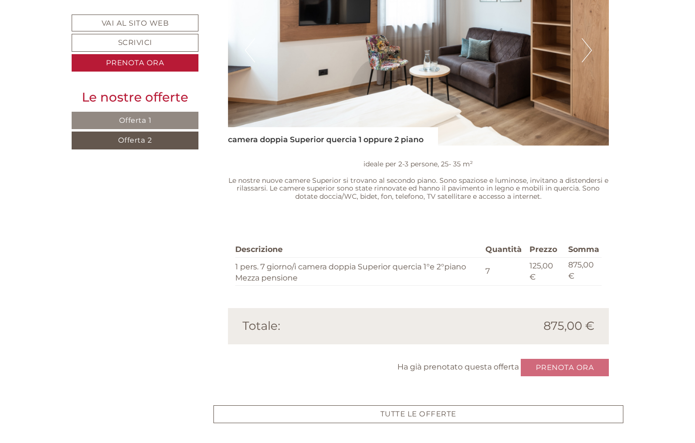  I want to click on th: Somma, so click(583, 250).